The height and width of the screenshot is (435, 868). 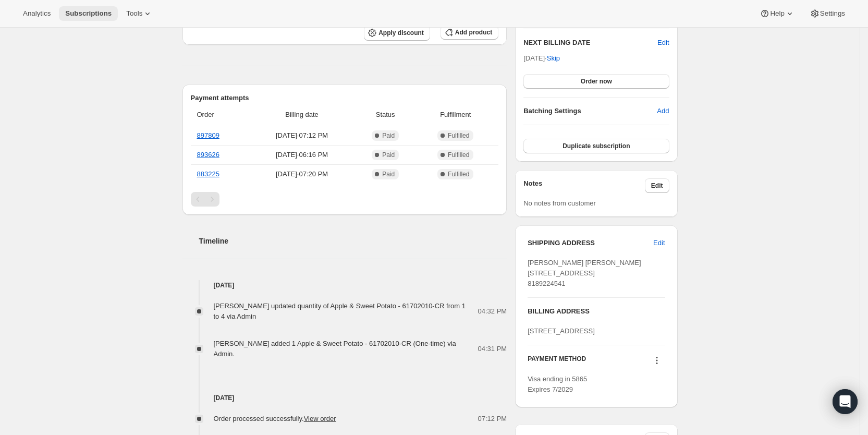 What do you see at coordinates (596, 81) in the screenshot?
I see `span: Order now` at bounding box center [596, 81].